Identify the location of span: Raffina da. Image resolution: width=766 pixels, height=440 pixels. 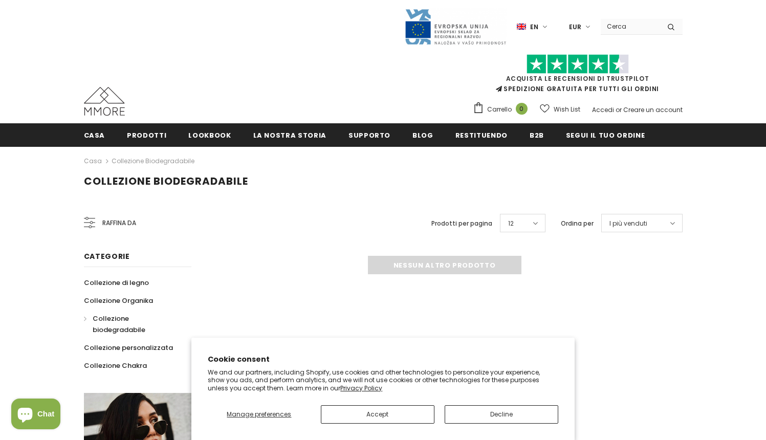
(119, 223).